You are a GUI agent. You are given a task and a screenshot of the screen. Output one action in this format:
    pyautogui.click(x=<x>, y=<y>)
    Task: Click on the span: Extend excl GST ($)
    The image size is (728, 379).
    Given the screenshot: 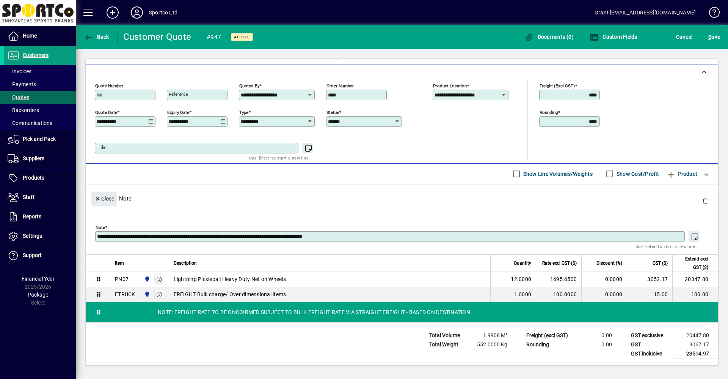 What is the action you would take?
    pyautogui.click(x=693, y=263)
    